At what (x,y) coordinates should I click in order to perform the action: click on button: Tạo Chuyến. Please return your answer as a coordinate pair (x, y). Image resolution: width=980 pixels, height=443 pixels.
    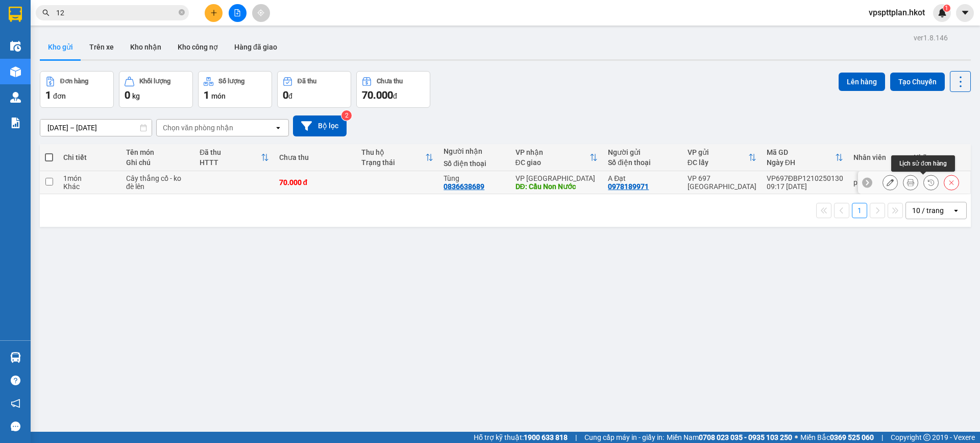
    Looking at the image, I should click on (917, 82).